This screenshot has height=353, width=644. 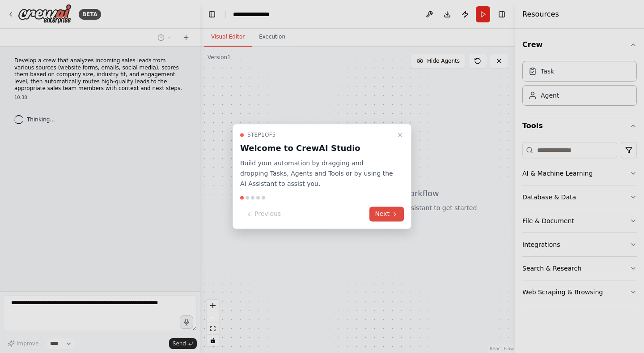 What do you see at coordinates (316, 173) in the screenshot?
I see `p: Build your automation by dragging and dropping Tasks, Agents and Tools or by using the AI Assista...` at bounding box center [316, 173].